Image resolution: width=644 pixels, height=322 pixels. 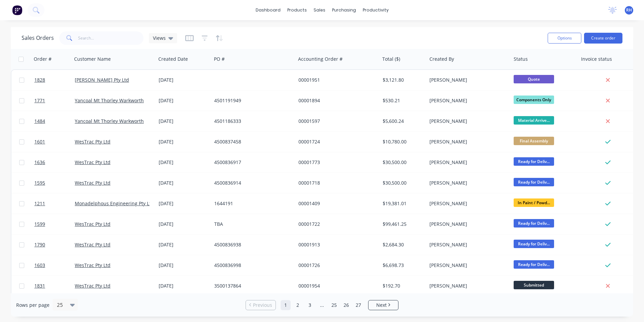 What do you see at coordinates (344, 10) in the screenshot?
I see `div: purchasing` at bounding box center [344, 10].